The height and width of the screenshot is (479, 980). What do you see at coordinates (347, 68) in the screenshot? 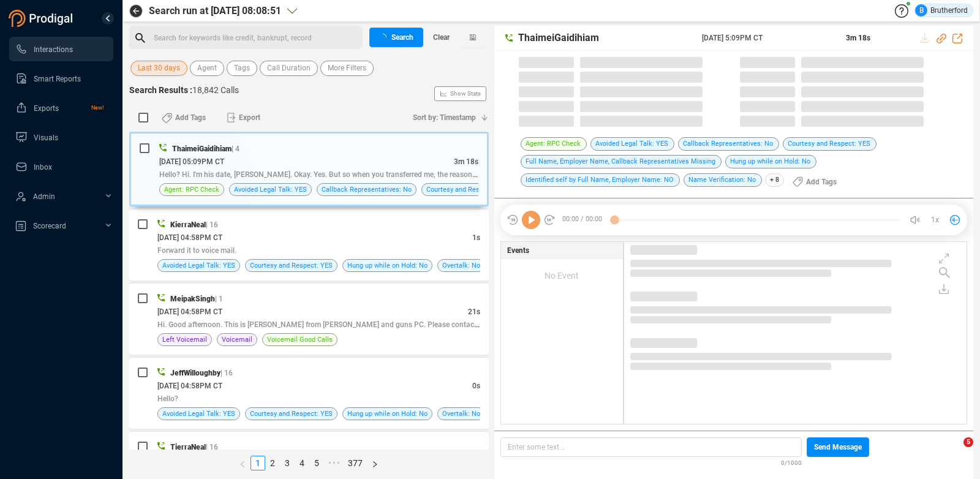
I see `button: More Filters` at bounding box center [347, 68].